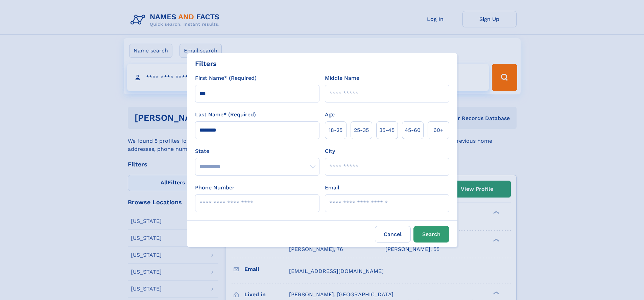 This screenshot has width=644, height=300. I want to click on label: City, so click(330, 151).